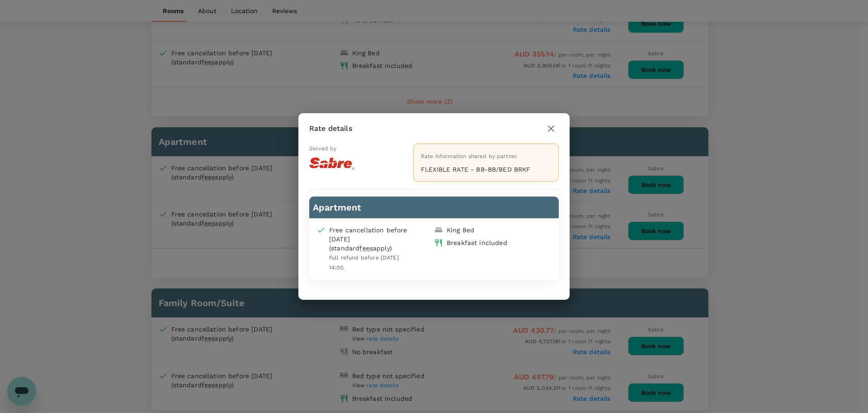 The image size is (868, 413). I want to click on img: king-bed-icon, so click(439, 230).